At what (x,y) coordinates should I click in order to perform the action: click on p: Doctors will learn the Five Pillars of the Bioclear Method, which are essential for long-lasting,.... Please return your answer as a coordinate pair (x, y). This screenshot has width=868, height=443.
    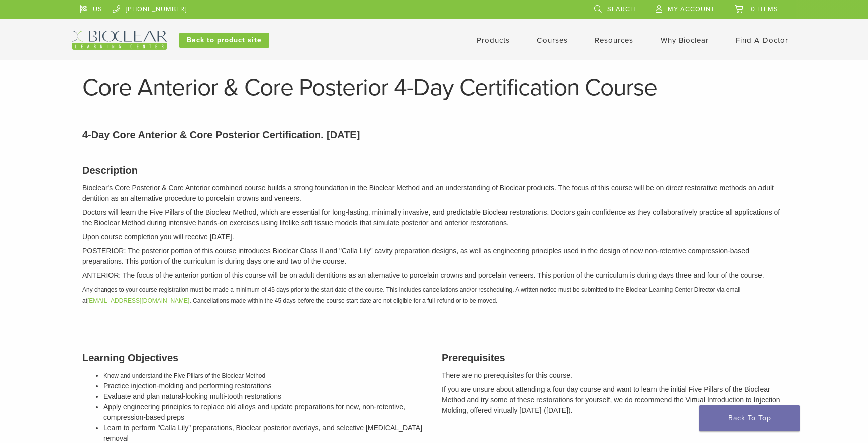
    Looking at the image, I should click on (434, 218).